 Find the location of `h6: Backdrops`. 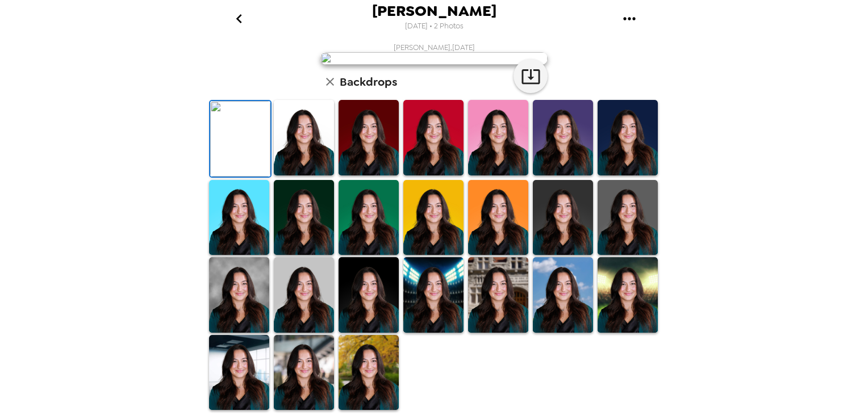

h6: Backdrops is located at coordinates (368, 82).